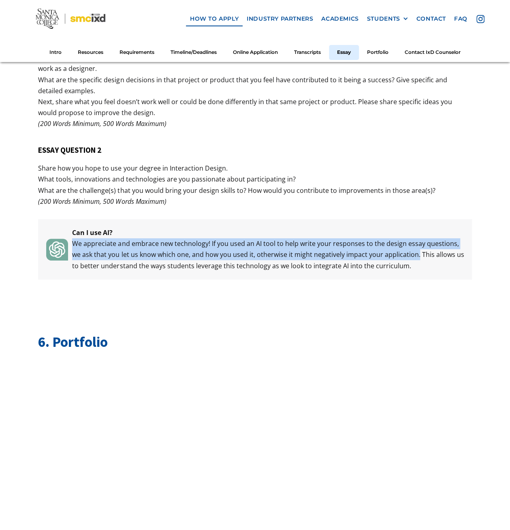  Describe the element at coordinates (308, 52) in the screenshot. I see `a: Transcripts` at that location.